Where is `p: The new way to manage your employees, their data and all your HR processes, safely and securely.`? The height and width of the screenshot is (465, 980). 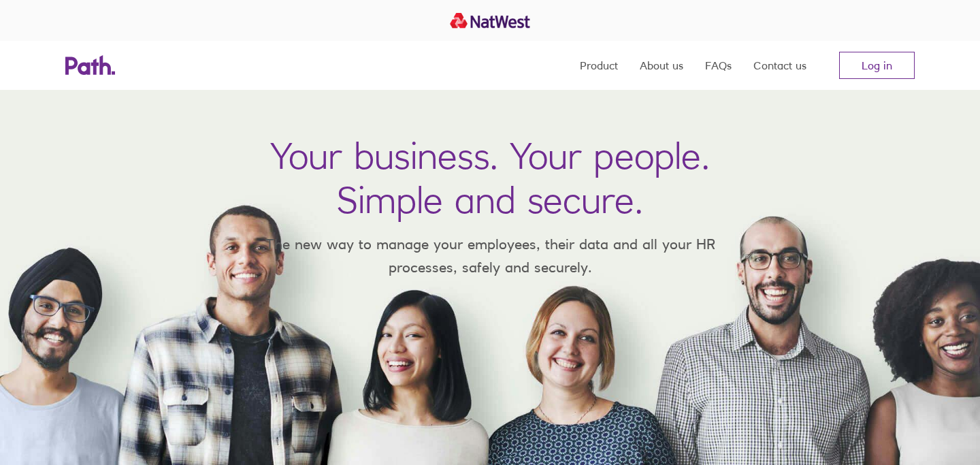 p: The new way to manage your employees, their data and all your HR processes, safely and securely. is located at coordinates (490, 255).